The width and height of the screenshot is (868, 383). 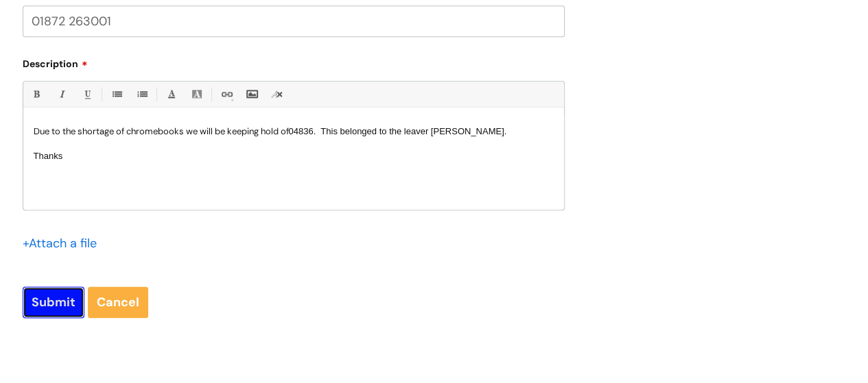 I want to click on a: Font Color, so click(x=171, y=94).